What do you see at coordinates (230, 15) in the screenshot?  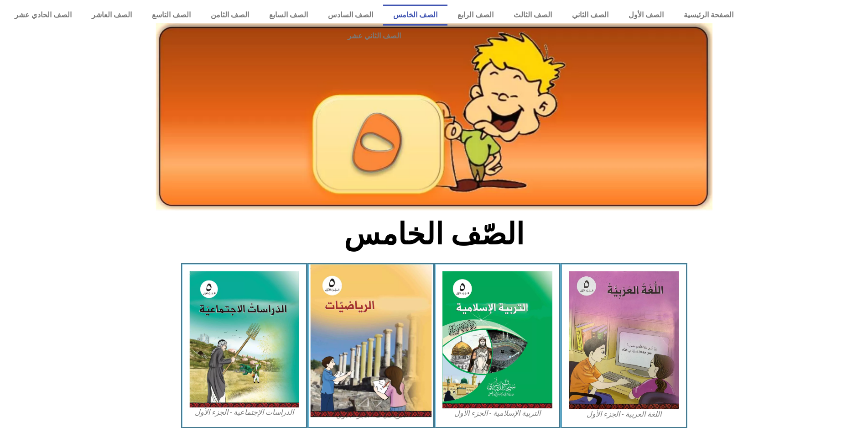 I see `a: الصف الثامن` at bounding box center [230, 15].